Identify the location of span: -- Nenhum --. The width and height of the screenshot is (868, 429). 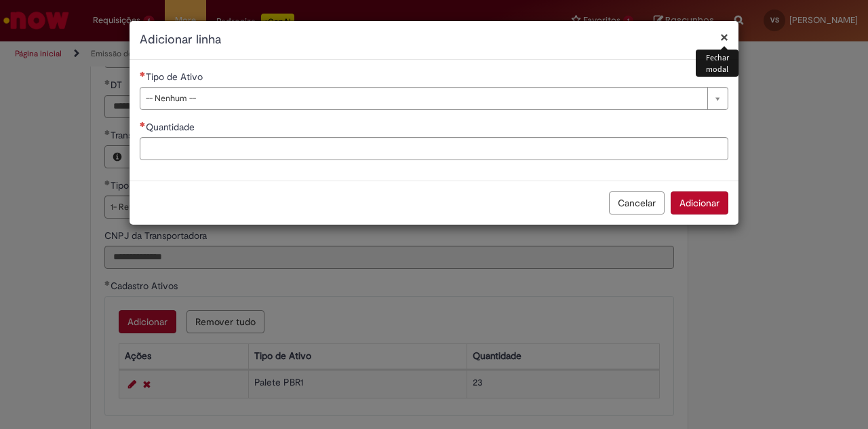
(423, 98).